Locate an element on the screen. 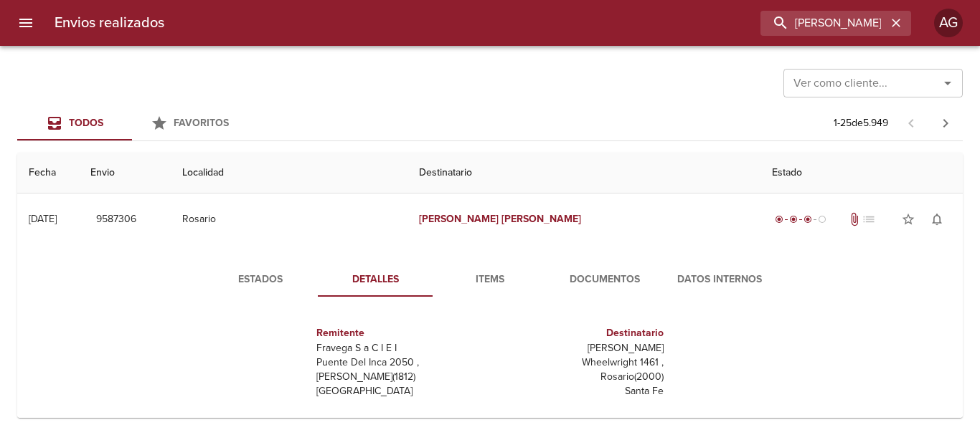 This screenshot has width=980, height=435. th: Destinatario is located at coordinates (584, 173).